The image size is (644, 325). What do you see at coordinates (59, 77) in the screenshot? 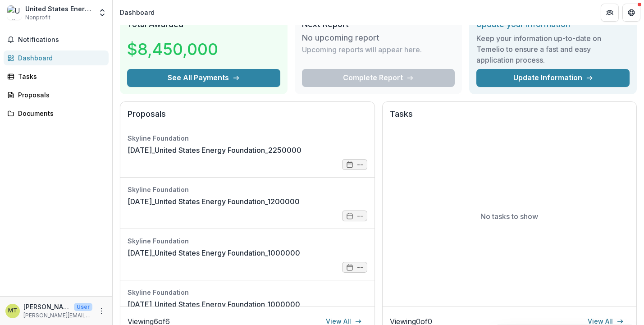
I see `div: Tasks` at bounding box center [59, 77].